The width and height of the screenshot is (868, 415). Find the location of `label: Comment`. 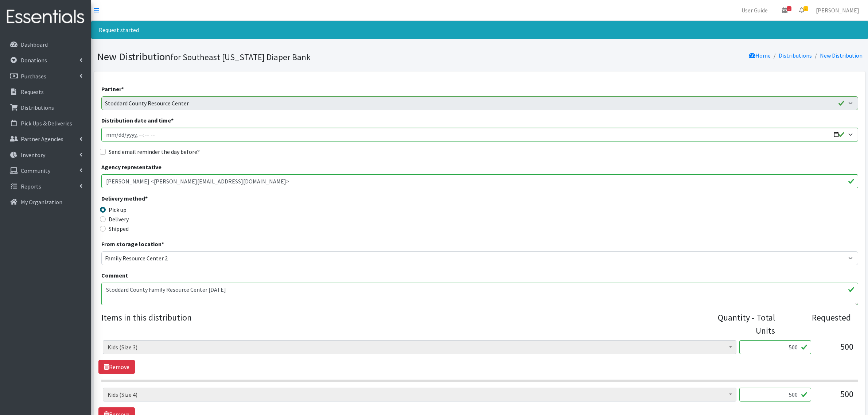

label: Comment is located at coordinates (114, 275).